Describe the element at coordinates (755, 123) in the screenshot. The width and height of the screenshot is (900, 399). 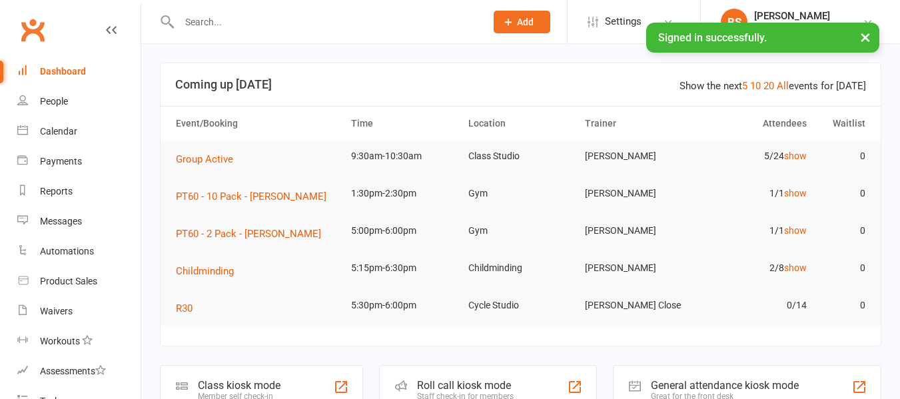
I see `th: Attendees` at that location.